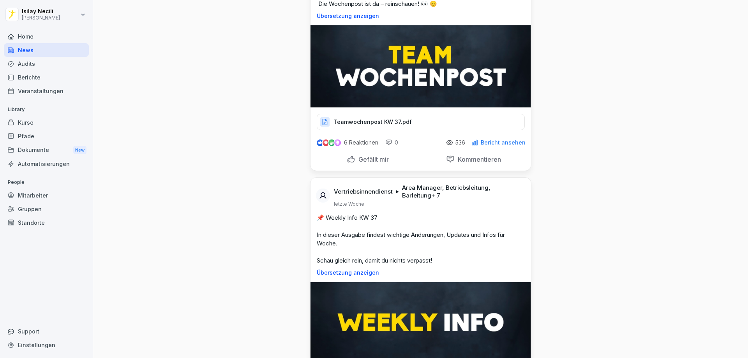  I want to click on img: like, so click(320, 143).